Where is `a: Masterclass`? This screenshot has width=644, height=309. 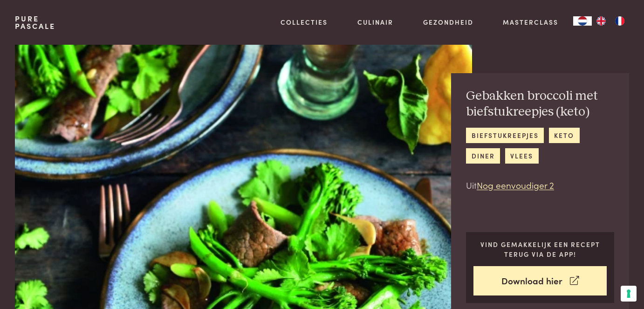 a: Masterclass is located at coordinates (531, 22).